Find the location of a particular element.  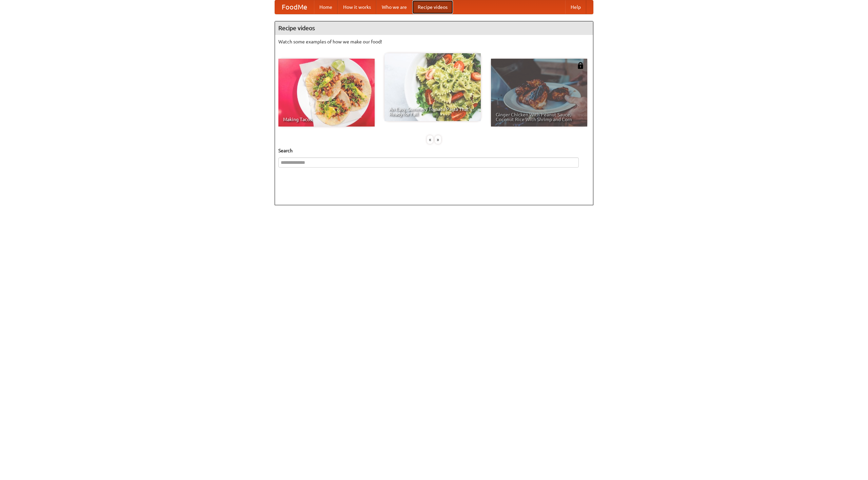

a: An Easy, Summery Tomato Pasta That's Ready for Fall is located at coordinates (433, 87).